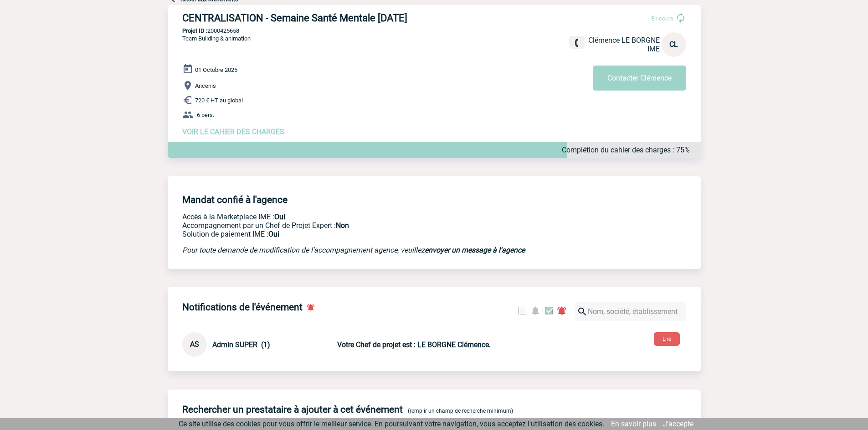 Image resolution: width=868 pixels, height=430 pixels. Describe the element at coordinates (673, 44) in the screenshot. I see `span: CL` at that location.